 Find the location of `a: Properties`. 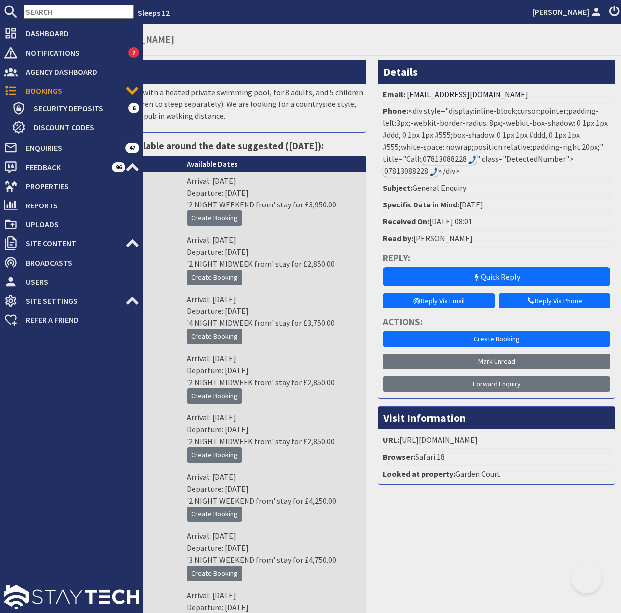

a: Properties is located at coordinates (72, 186).